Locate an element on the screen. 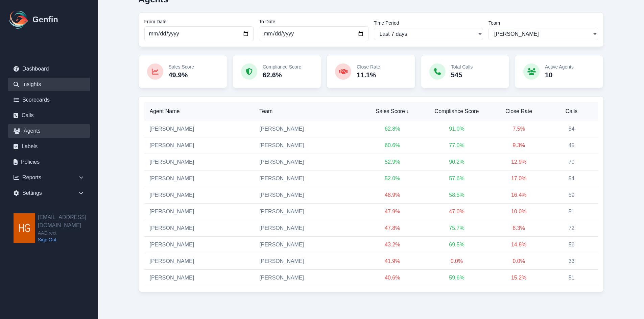 The width and height of the screenshot is (644, 319). span: Team is located at coordinates (309, 111).